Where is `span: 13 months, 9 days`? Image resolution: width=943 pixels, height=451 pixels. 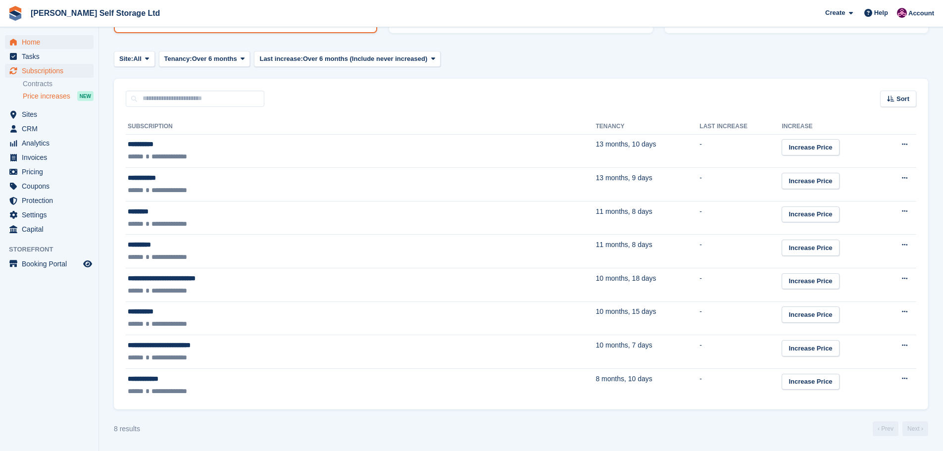 span: 13 months, 9 days is located at coordinates (624, 178).